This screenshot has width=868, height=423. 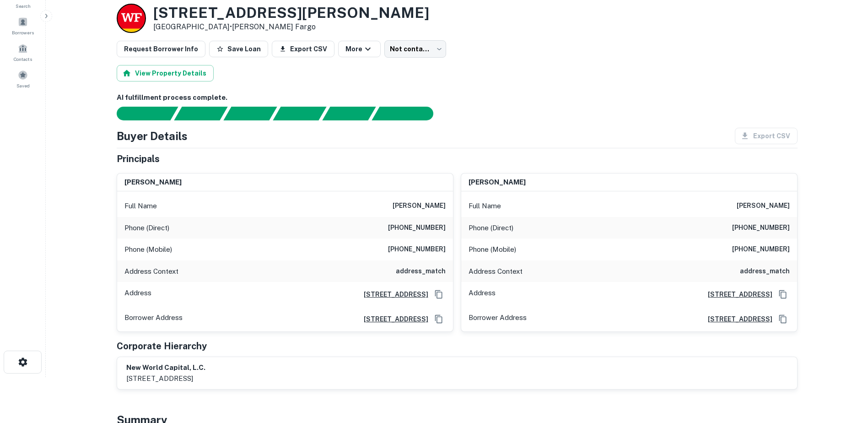 I want to click on span: Borrowers, so click(x=23, y=32).